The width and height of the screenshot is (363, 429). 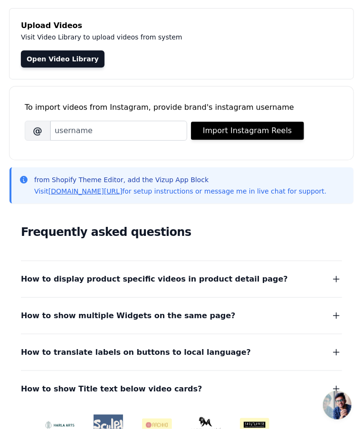 I want to click on button: How to display product specific videos in product detail page?, so click(x=182, y=279).